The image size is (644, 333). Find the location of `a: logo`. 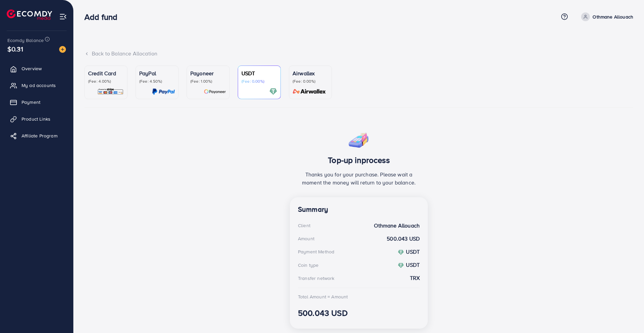

a: logo is located at coordinates (29, 14).